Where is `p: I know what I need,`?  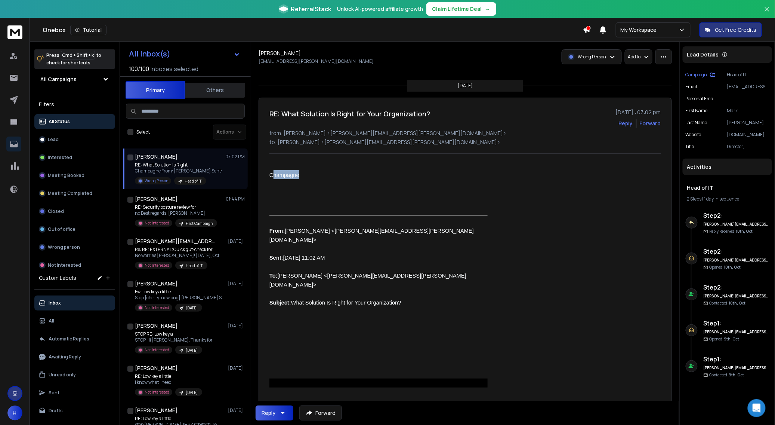
p: I know what I need, is located at coordinates (169, 382).